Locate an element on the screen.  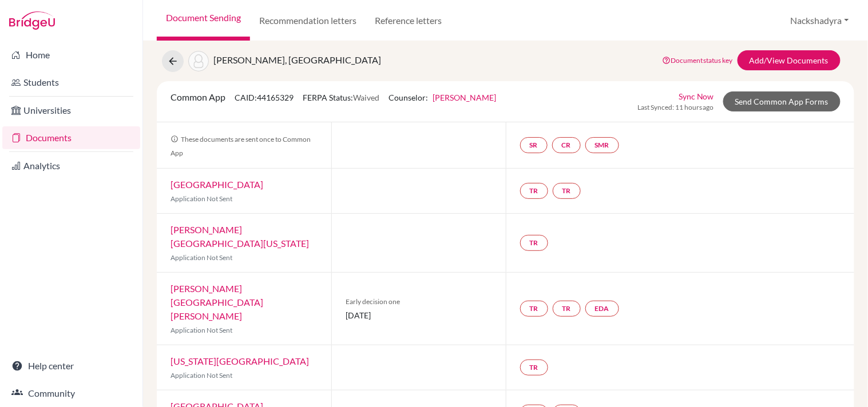
a: Send Common App Forms is located at coordinates (781, 101).